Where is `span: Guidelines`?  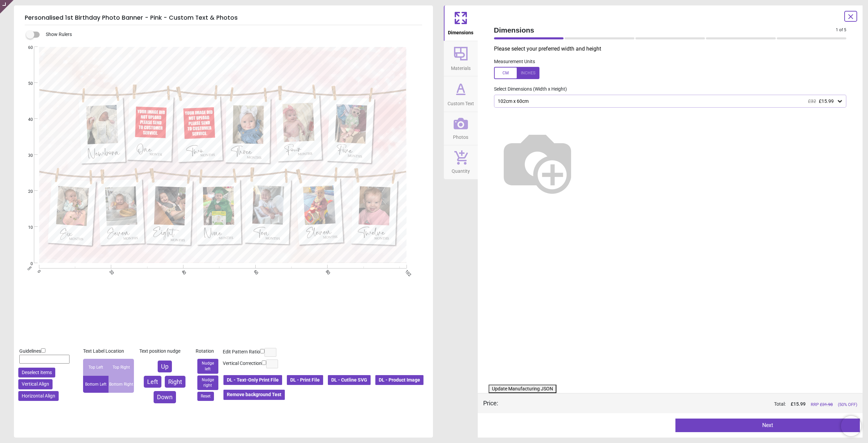
span: Guidelines is located at coordinates (30, 351).